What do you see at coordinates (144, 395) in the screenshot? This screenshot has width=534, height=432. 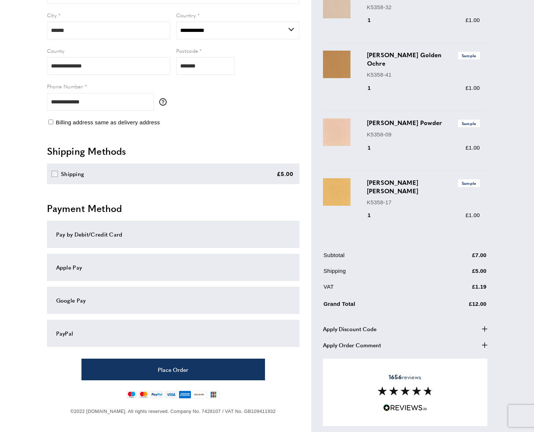 I see `img: mastercard` at bounding box center [144, 395].